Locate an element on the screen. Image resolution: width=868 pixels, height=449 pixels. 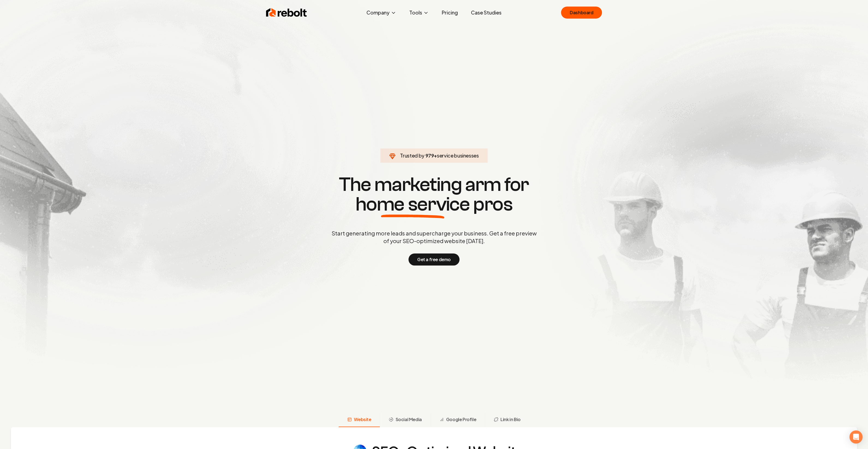
a: Dashboard is located at coordinates (582, 13).